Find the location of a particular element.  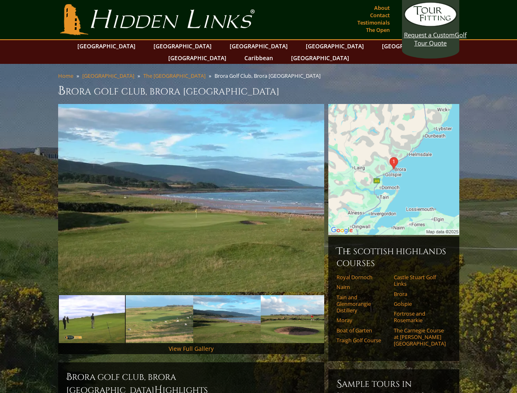

a: Home is located at coordinates (65, 76).